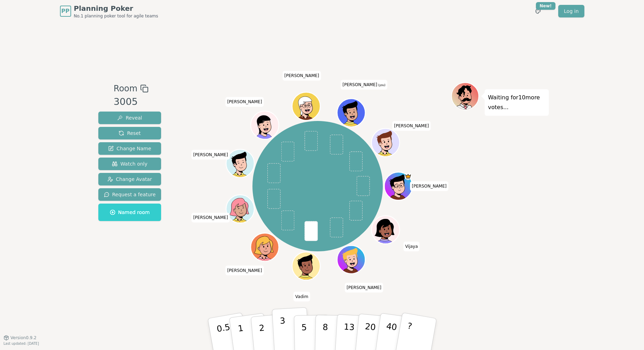  I want to click on span: No.1 planning poker tool for agile teams, so click(116, 16).